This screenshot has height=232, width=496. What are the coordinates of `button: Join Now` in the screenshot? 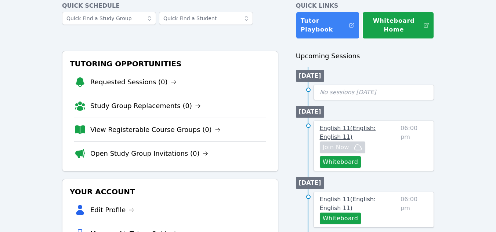 It's located at (343, 148).